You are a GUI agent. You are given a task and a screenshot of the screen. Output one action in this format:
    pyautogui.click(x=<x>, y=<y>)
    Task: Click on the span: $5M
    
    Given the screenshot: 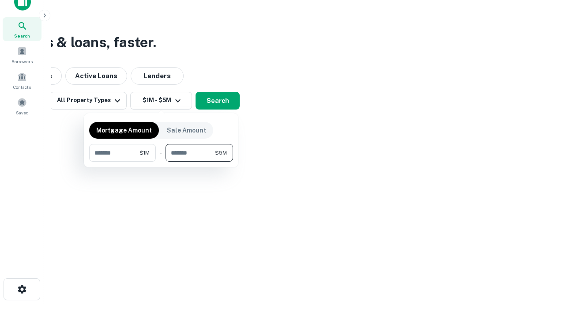 What is the action you would take?
    pyautogui.click(x=221, y=153)
    